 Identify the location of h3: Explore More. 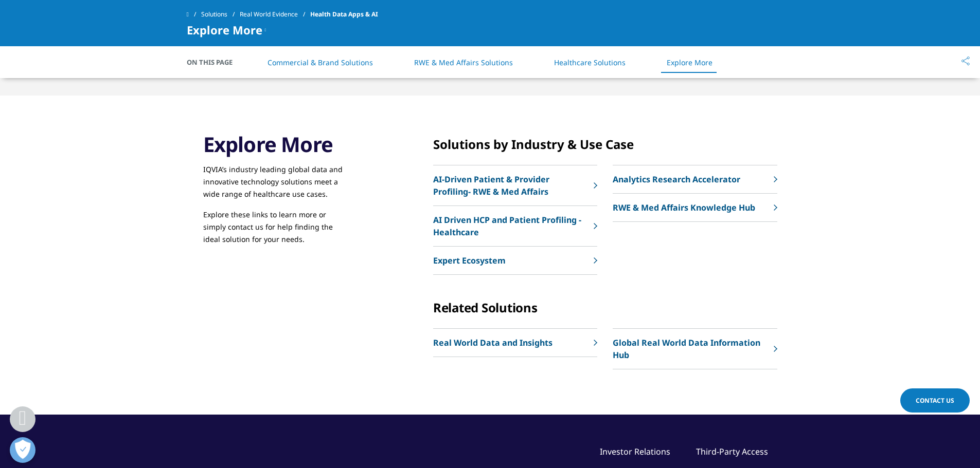
(289, 144).